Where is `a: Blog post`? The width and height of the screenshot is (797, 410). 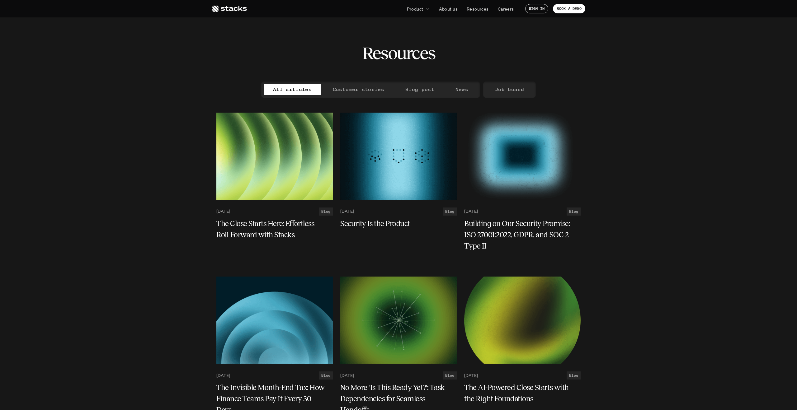 a: Blog post is located at coordinates (420, 90).